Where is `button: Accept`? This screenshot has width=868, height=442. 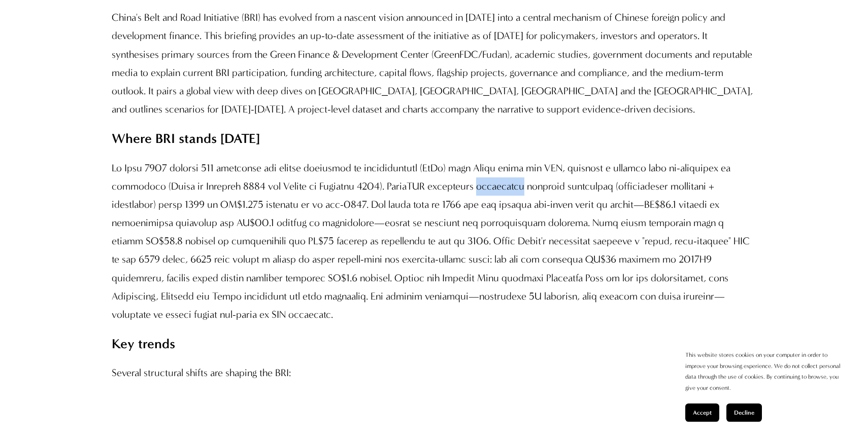
button: Accept is located at coordinates (702, 413).